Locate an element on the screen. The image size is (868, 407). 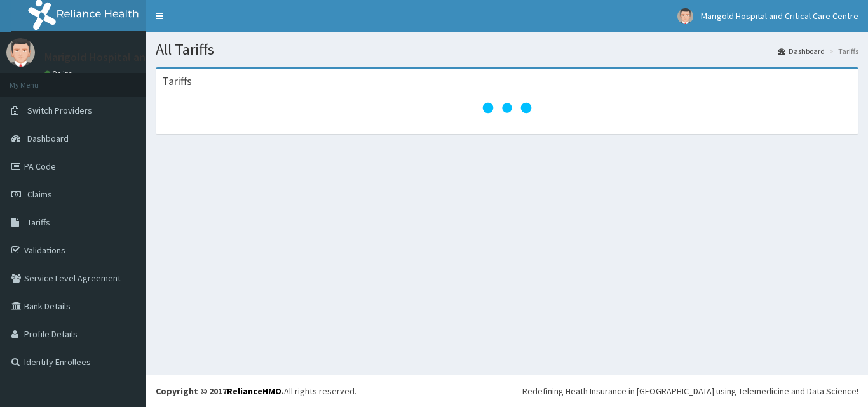
h1: All Tariffs is located at coordinates (507, 49).